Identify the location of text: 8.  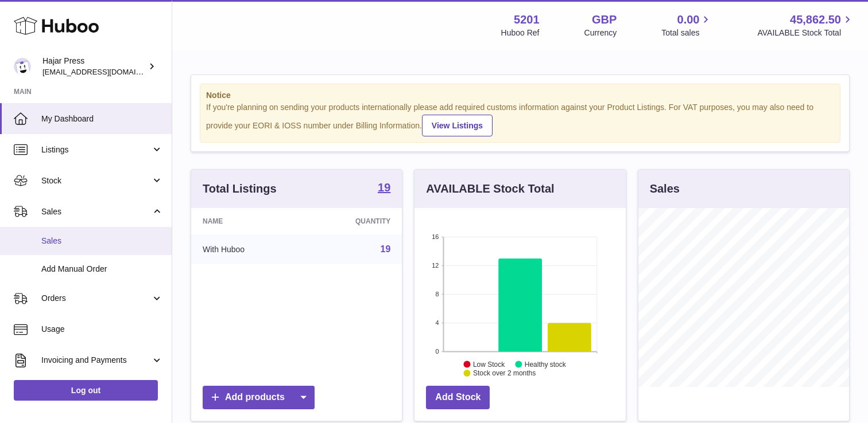
(438, 294).